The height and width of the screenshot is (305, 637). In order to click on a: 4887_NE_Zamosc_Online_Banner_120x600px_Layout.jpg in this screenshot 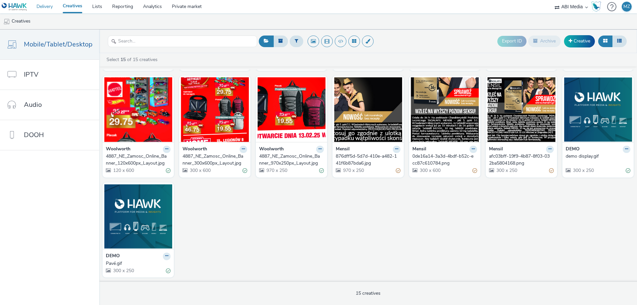, I will do `click(138, 160)`.